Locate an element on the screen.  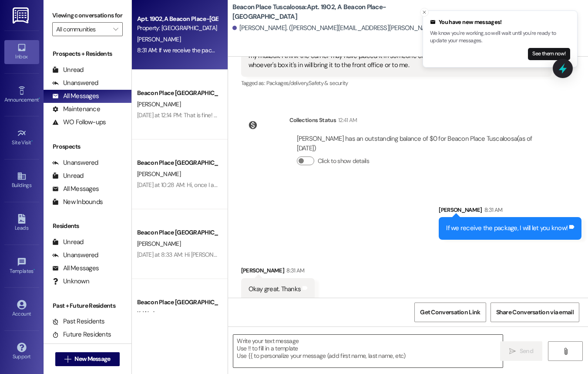
div: New Inbounds is located at coordinates (77, 202).